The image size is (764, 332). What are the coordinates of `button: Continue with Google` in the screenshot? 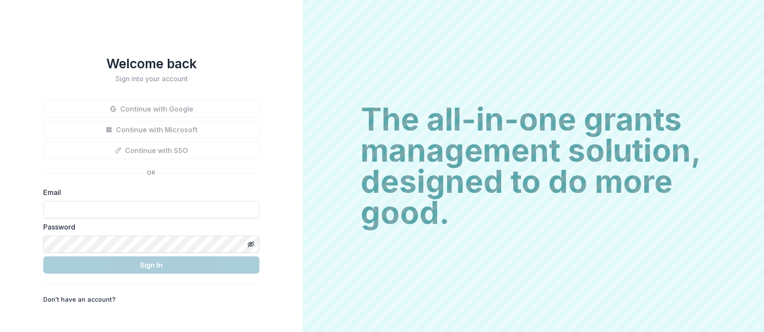 It's located at (151, 109).